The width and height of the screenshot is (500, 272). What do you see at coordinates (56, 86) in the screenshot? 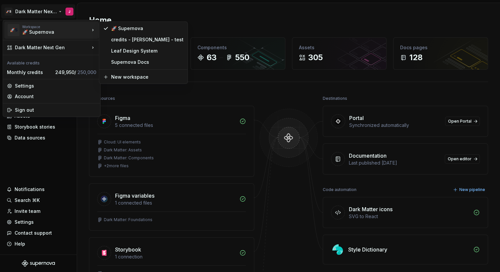
I see `div: Settings` at bounding box center [56, 86].